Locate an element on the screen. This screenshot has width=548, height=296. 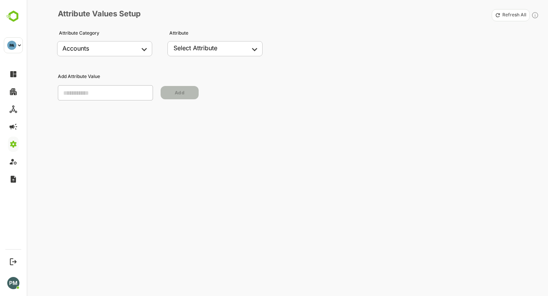
div: Select Attribute is located at coordinates (195, 48).